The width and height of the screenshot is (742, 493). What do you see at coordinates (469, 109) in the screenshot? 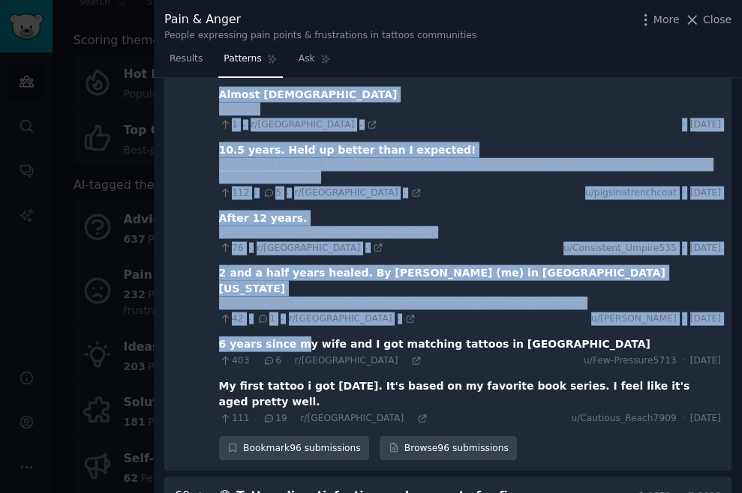
I see `div: [deleted]` at bounding box center [469, 109].